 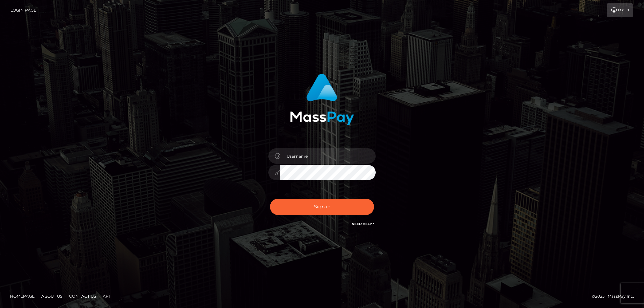 What do you see at coordinates (52, 296) in the screenshot?
I see `a: About Us` at bounding box center [52, 296].